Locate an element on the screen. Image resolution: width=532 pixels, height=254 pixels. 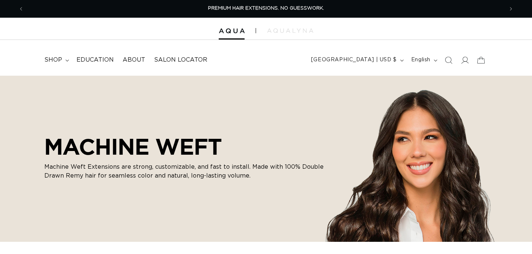
summary: Search is located at coordinates (449, 60).